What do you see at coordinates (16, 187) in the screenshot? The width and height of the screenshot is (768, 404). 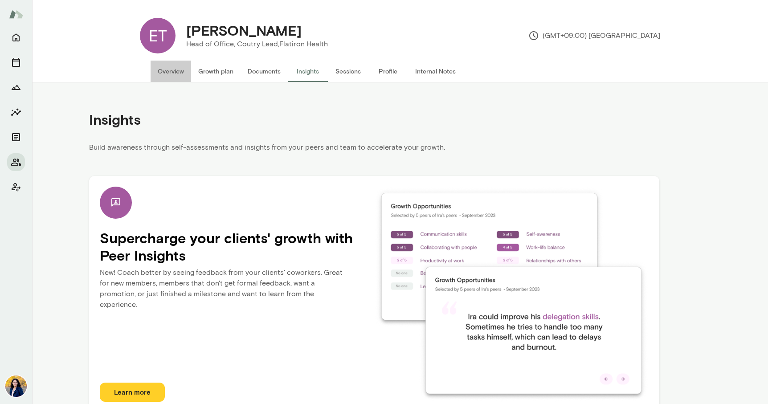 I see `button: Client app` at bounding box center [16, 187].